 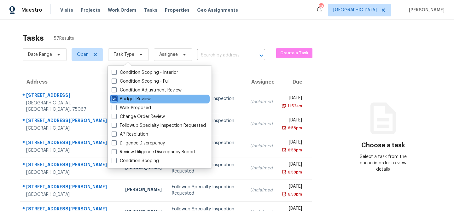 What do you see at coordinates (295, 82) in the screenshot?
I see `th: Due` at bounding box center [295, 82].